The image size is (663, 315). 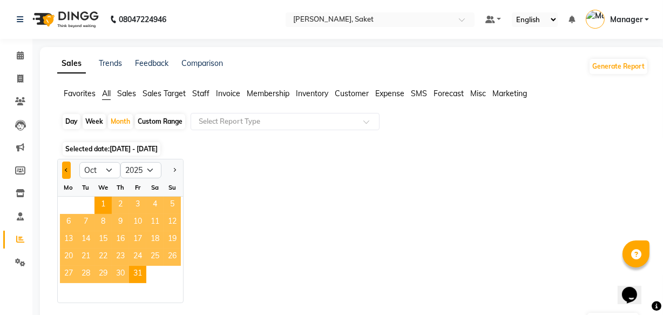 What do you see at coordinates (120, 121) in the screenshot?
I see `div: Month` at bounding box center [120, 121].